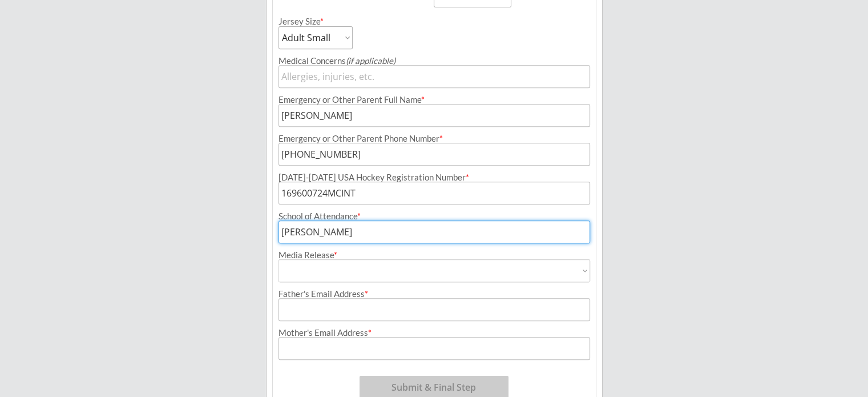 Image resolution: width=868 pixels, height=397 pixels. What do you see at coordinates (434, 254) in the screenshot?
I see `div: Media Release` at bounding box center [434, 254].